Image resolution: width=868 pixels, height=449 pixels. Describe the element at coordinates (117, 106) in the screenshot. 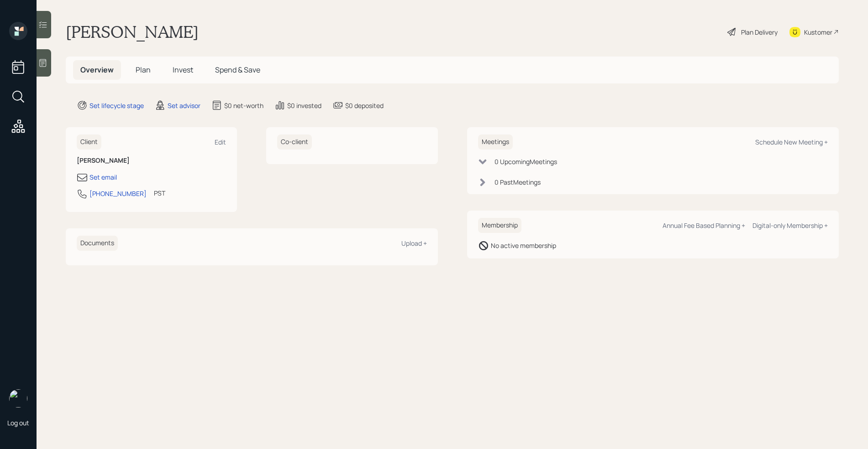

I see `div: Set lifecycle stage` at that location.